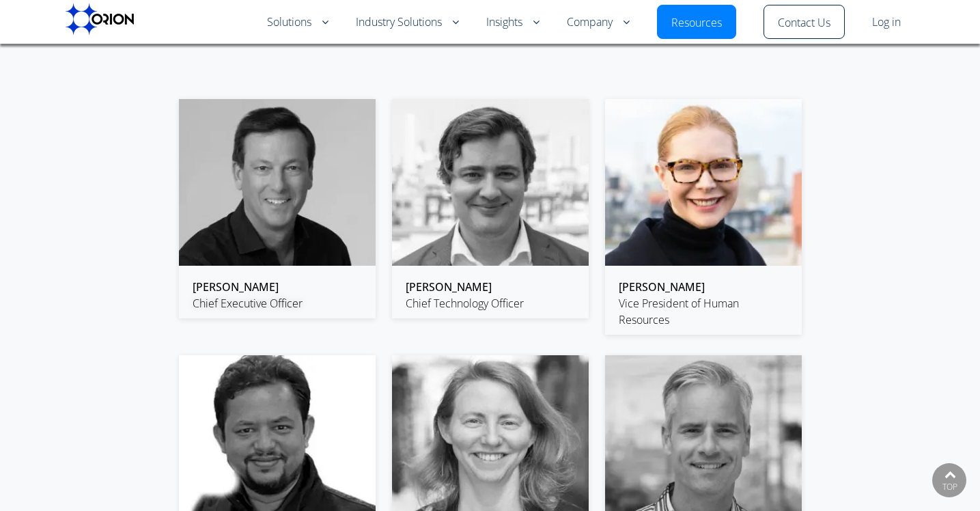  I want to click on a: Company, so click(598, 23).